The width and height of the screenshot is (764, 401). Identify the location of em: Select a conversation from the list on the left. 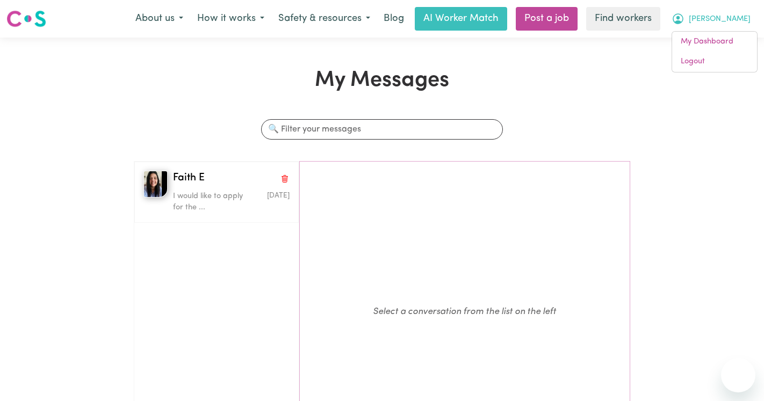
(464, 311).